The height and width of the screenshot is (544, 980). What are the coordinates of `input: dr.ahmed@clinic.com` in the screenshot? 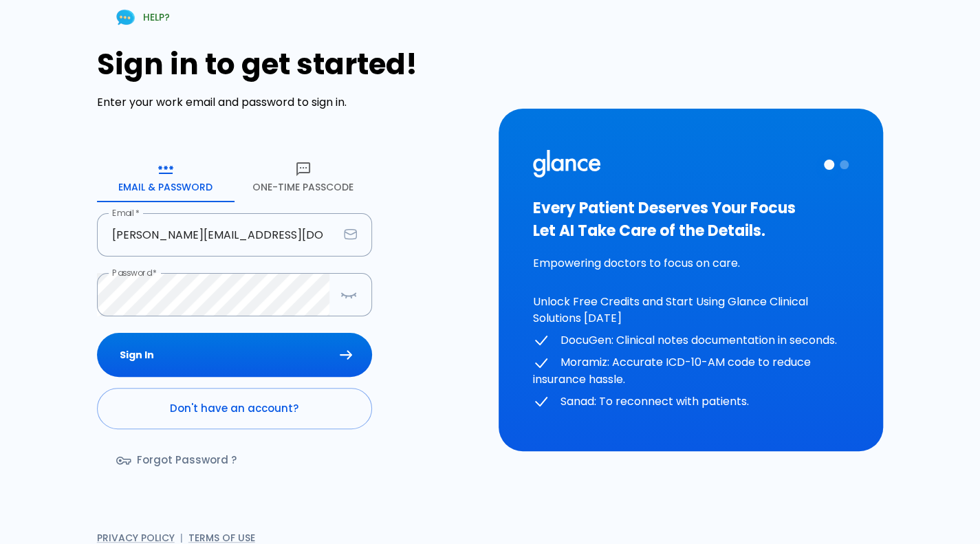 It's located at (217, 234).